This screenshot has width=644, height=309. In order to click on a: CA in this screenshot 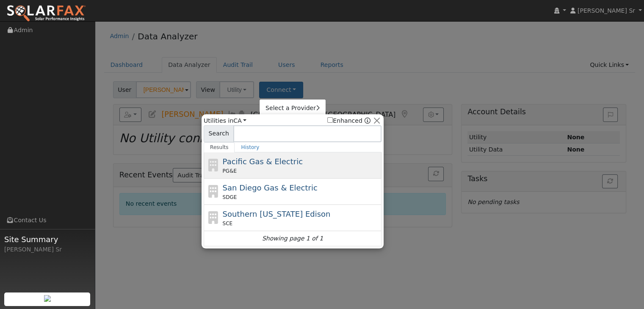, I will do `click(239, 120)`.